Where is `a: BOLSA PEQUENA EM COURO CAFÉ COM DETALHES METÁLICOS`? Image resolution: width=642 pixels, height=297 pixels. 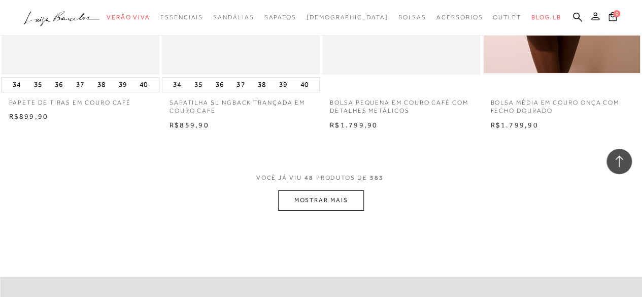 a: BOLSA PEQUENA EM COURO CAFÉ COM DETALHES METÁLICOS is located at coordinates (401, 104).